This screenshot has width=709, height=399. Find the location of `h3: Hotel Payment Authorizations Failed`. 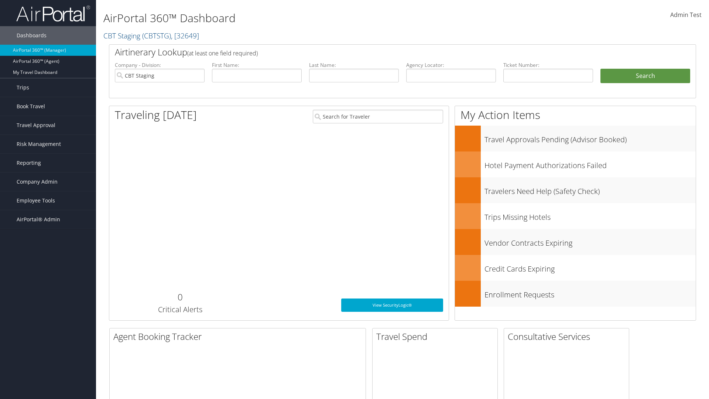

h3: Hotel Payment Authorizations Failed is located at coordinates (590, 164).